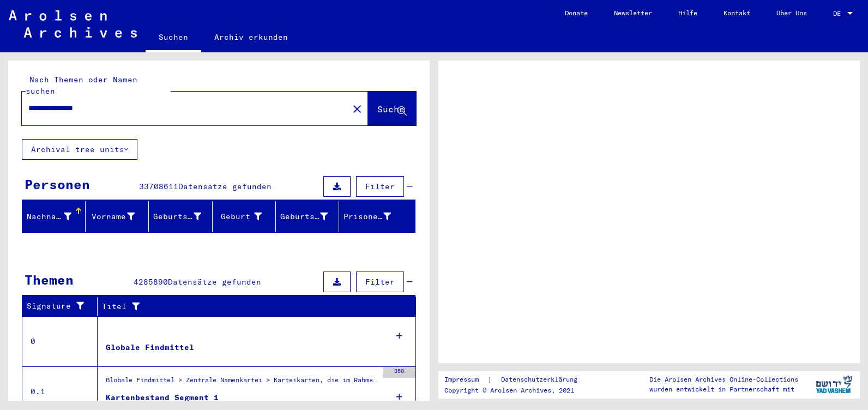 This screenshot has height=410, width=868. What do you see at coordinates (376, 217) in the screenshot?
I see `mat-header-cell: Prisoner #` at bounding box center [376, 217].